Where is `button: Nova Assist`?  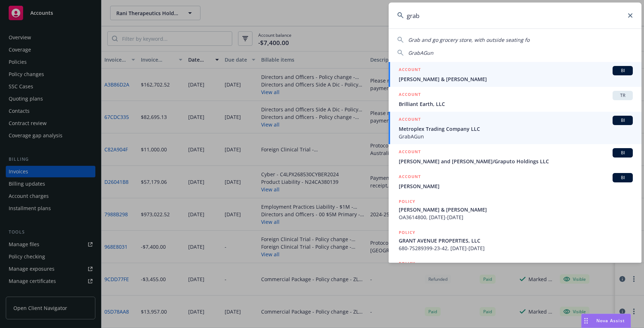 button: Nova Assist is located at coordinates (606, 321).